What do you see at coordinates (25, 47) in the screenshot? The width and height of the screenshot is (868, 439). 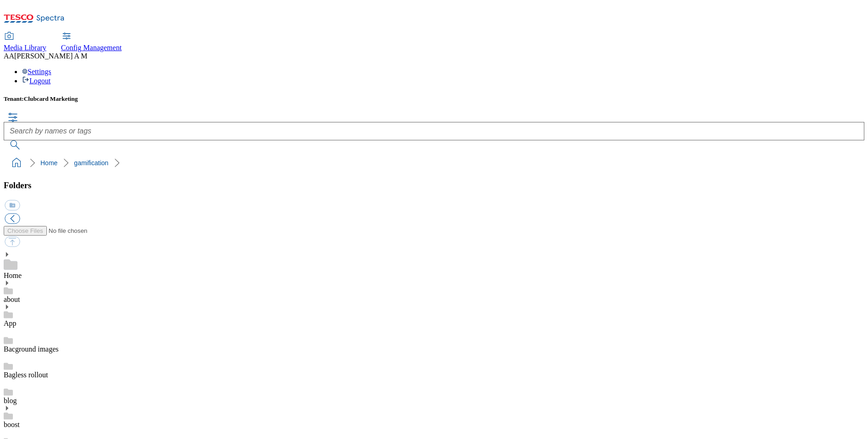 I see `span: Media Library` at bounding box center [25, 47].